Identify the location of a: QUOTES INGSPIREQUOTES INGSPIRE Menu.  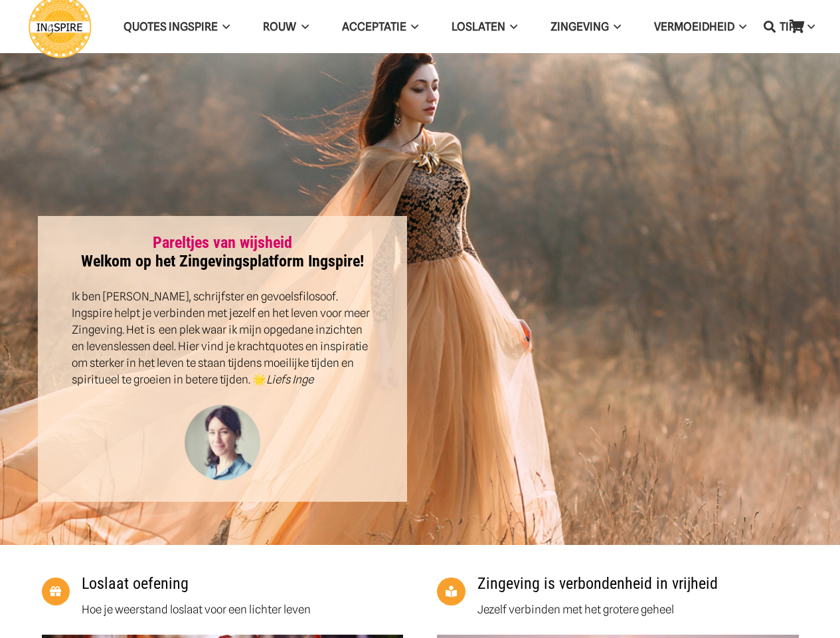
(177, 27).